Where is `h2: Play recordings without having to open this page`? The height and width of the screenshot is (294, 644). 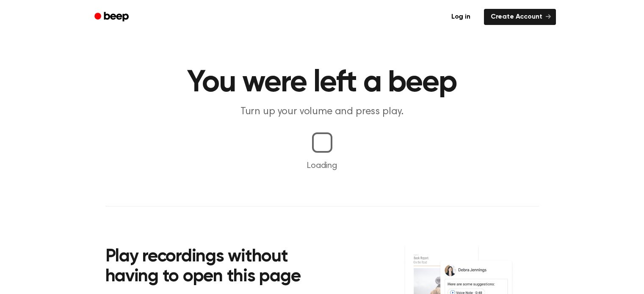
h2: Play recordings without having to open this page is located at coordinates (219, 267).